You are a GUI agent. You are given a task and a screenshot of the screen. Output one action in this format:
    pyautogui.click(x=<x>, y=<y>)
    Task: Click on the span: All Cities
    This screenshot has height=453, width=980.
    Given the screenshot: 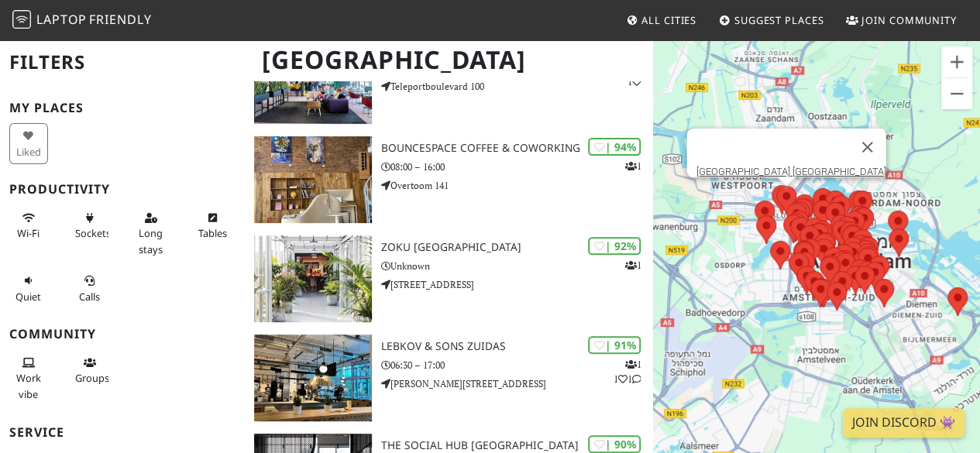 What is the action you would take?
    pyautogui.click(x=668, y=20)
    